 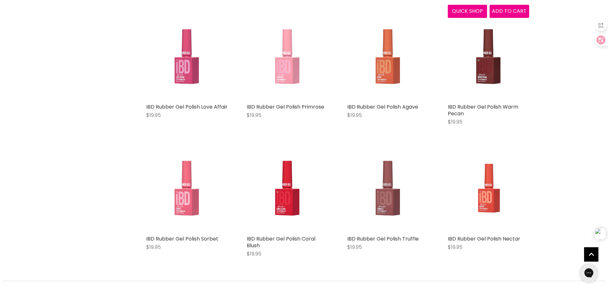 What do you see at coordinates (388, 191) in the screenshot?
I see `img: IBD Rubber Gel Polish Truffle` at bounding box center [388, 191].